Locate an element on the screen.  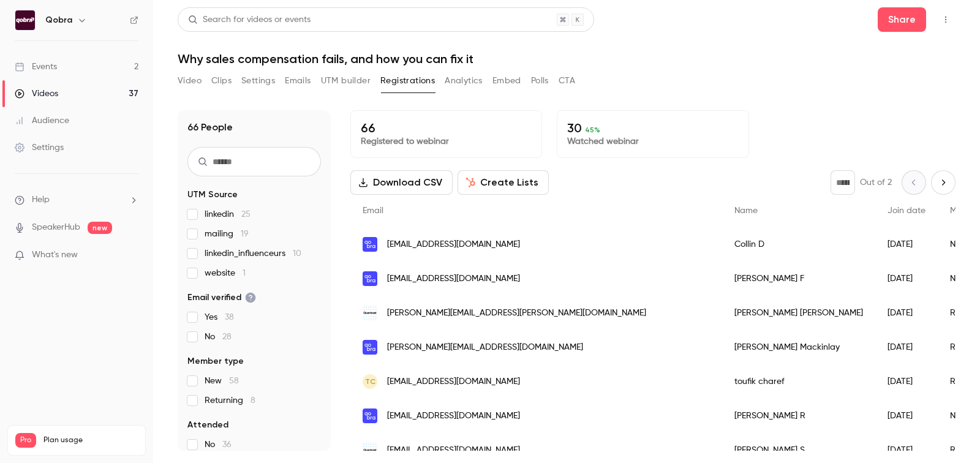
span: New is located at coordinates (222, 381).